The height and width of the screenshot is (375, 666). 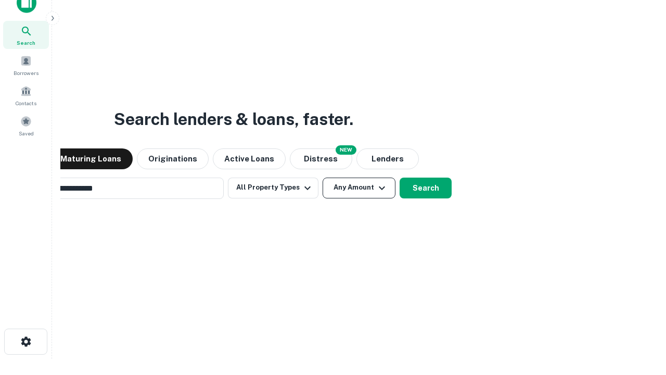 I want to click on button: Originations, so click(x=173, y=159).